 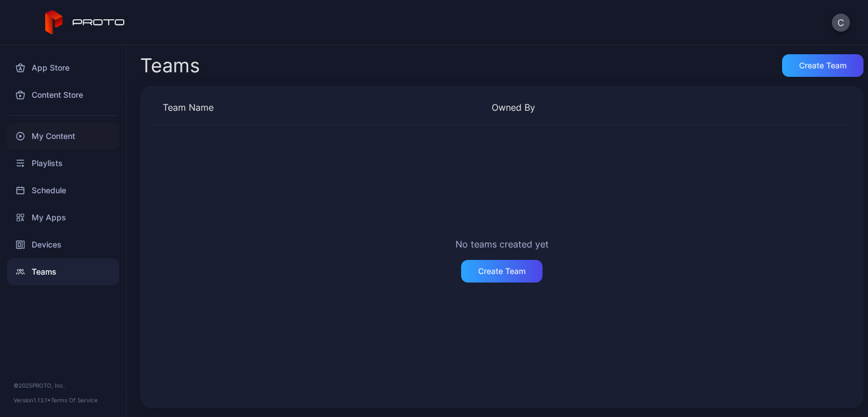 What do you see at coordinates (63, 67) in the screenshot?
I see `div: App Store` at bounding box center [63, 67].